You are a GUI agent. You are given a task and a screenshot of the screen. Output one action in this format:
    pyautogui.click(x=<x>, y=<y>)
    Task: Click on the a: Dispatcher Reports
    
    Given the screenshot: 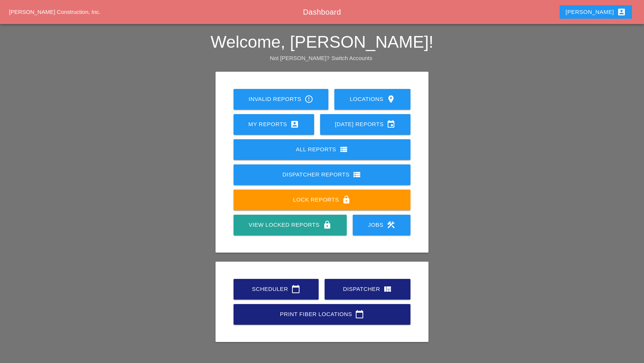 What is the action you would take?
    pyautogui.click(x=322, y=175)
    